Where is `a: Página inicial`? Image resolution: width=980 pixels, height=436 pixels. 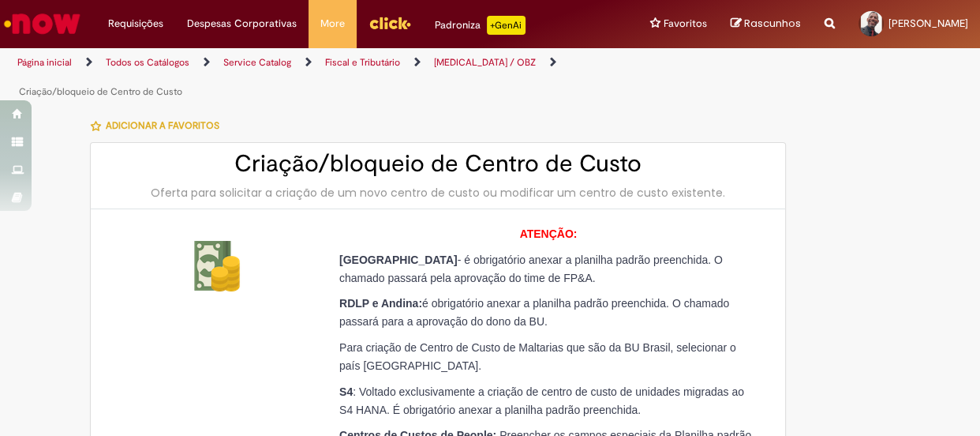 a: Página inicial is located at coordinates (44, 63).